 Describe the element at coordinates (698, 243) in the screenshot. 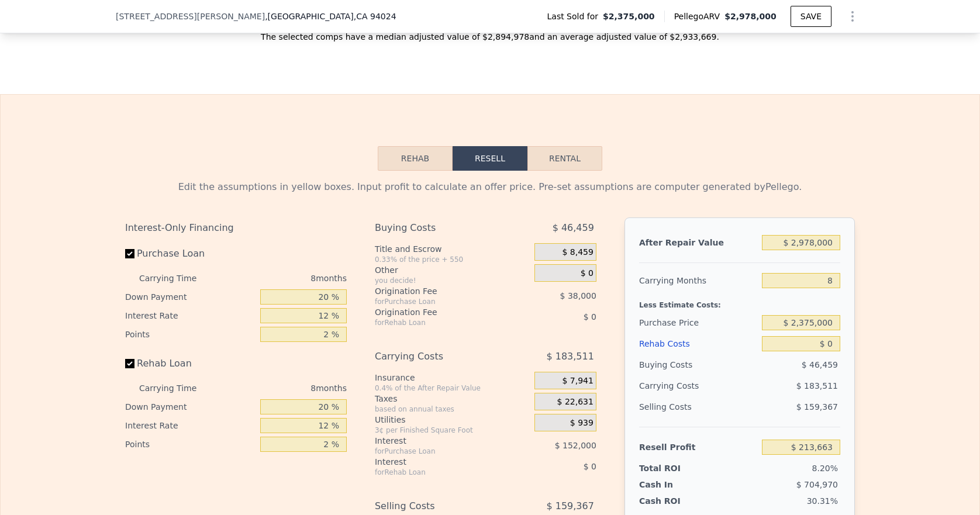

I see `div: After Repair Value` at that location.